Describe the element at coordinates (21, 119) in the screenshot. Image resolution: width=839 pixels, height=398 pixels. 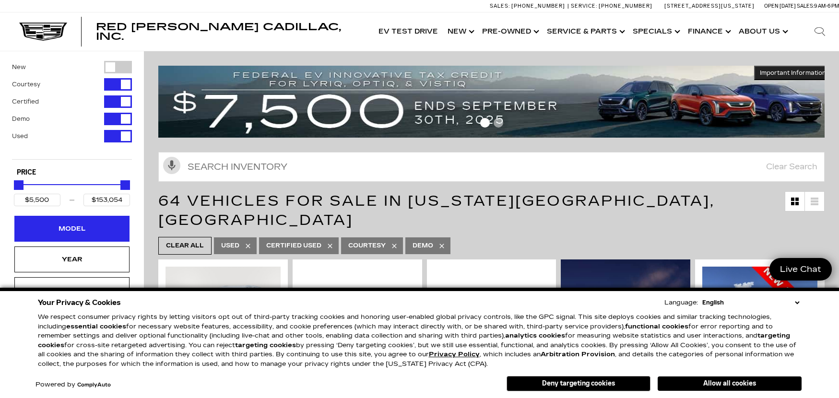
I see `label: Demo` at that location.